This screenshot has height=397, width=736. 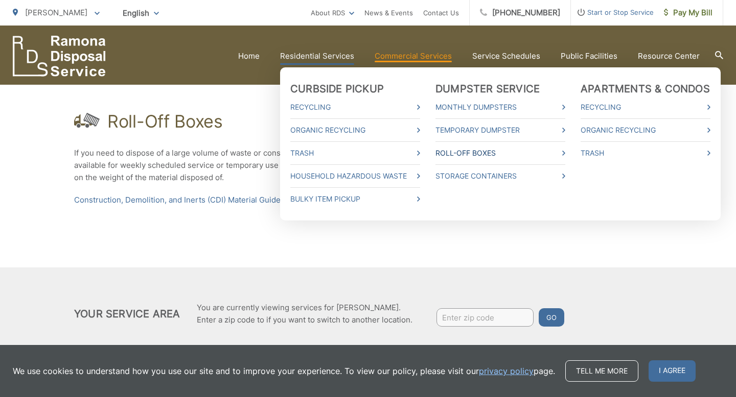 What do you see at coordinates (317, 56) in the screenshot?
I see `a: Residential Services` at bounding box center [317, 56].